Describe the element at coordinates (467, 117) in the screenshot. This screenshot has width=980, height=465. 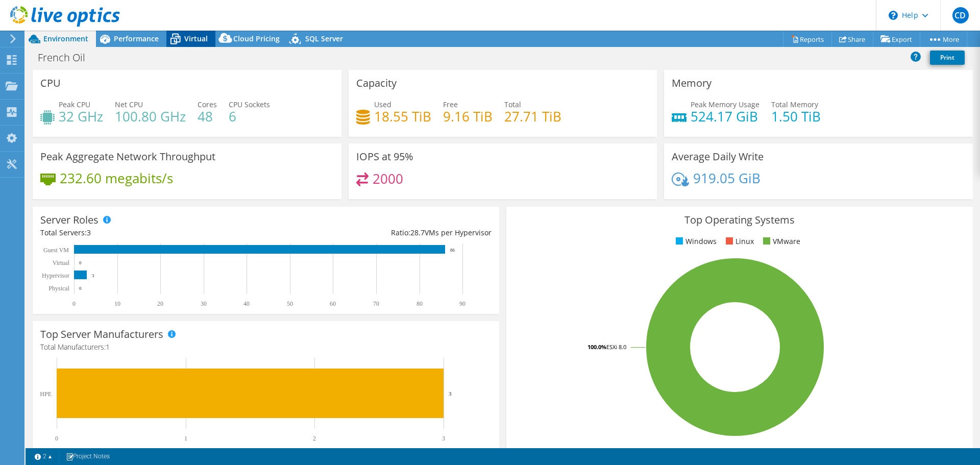
I see `h4: 9.16 TiB` at that location.